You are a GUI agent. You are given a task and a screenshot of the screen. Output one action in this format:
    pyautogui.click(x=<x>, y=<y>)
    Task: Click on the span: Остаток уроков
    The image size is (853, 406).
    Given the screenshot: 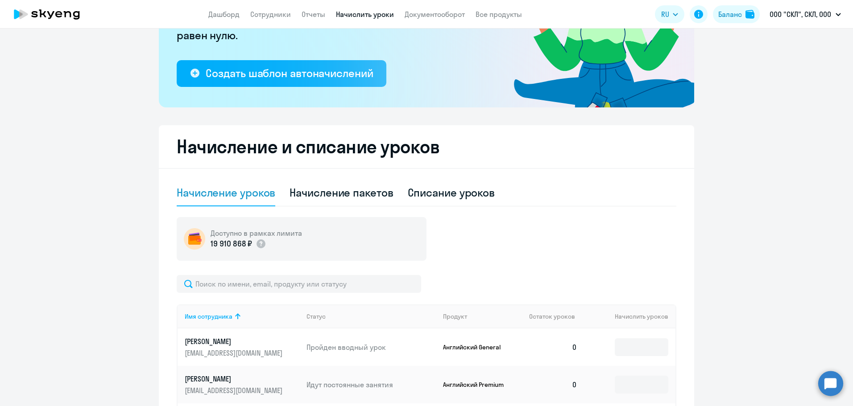 What is the action you would take?
    pyautogui.click(x=552, y=317)
    